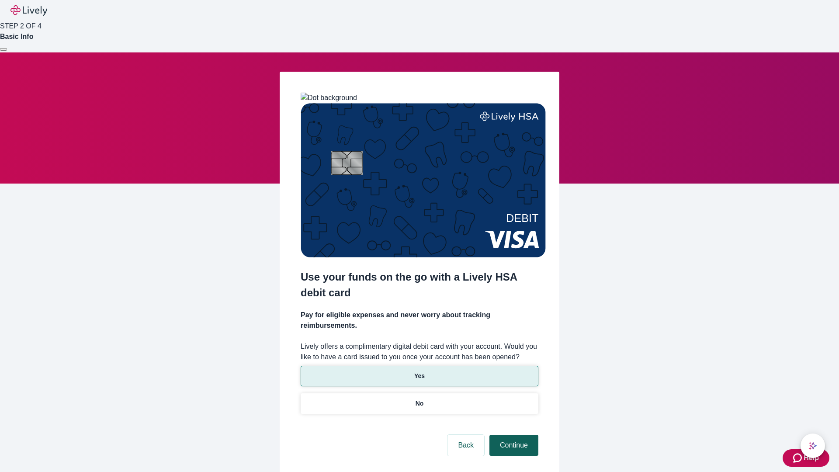 Image resolution: width=839 pixels, height=472 pixels. I want to click on button: Continue, so click(514, 445).